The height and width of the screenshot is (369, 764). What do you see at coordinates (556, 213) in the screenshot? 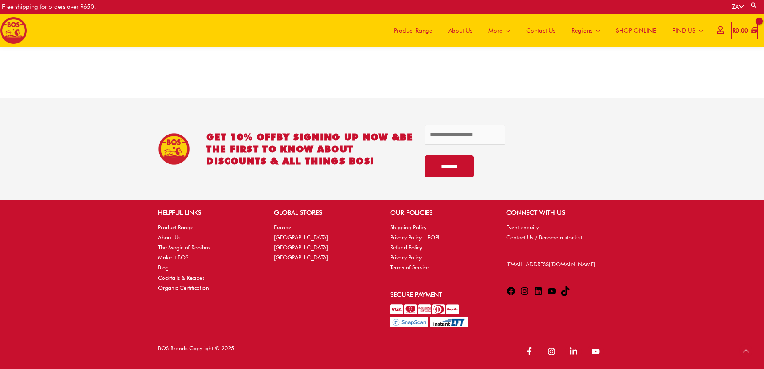
I see `h2: CONNECT WITH US` at bounding box center [556, 213].